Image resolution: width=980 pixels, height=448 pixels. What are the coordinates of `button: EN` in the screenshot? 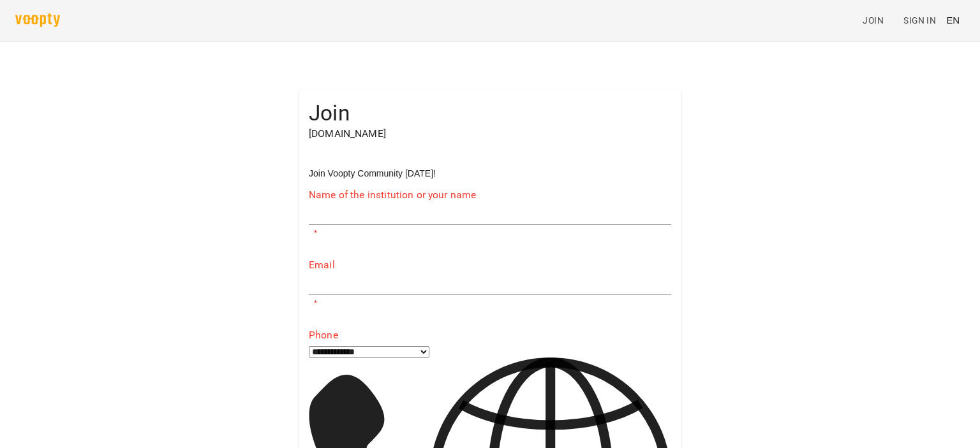 It's located at (953, 20).